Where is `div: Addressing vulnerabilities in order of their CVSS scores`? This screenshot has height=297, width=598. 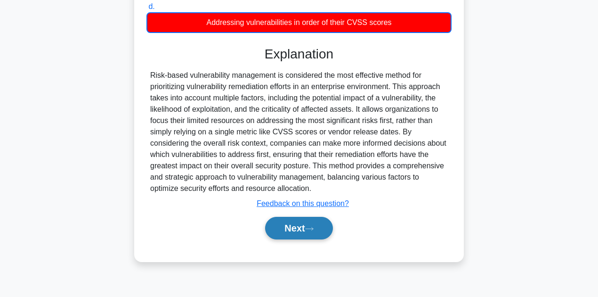
div: Addressing vulnerabilities in order of their CVSS scores is located at coordinates (299, 23).